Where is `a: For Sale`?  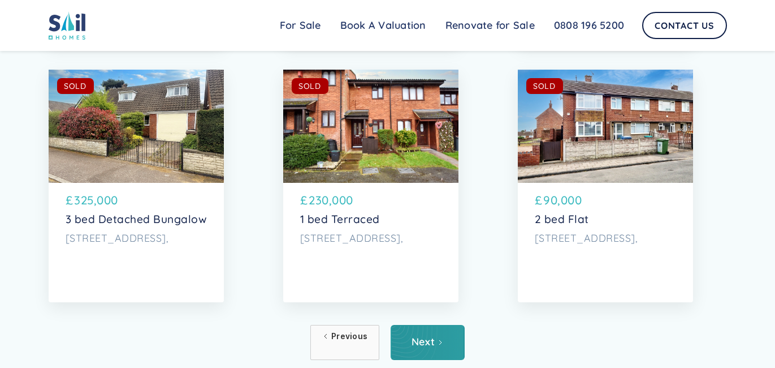 a: For Sale is located at coordinates (300, 25).